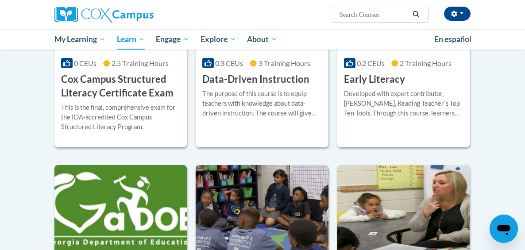 Image resolution: width=525 pixels, height=250 pixels. I want to click on span: Explore, so click(218, 39).